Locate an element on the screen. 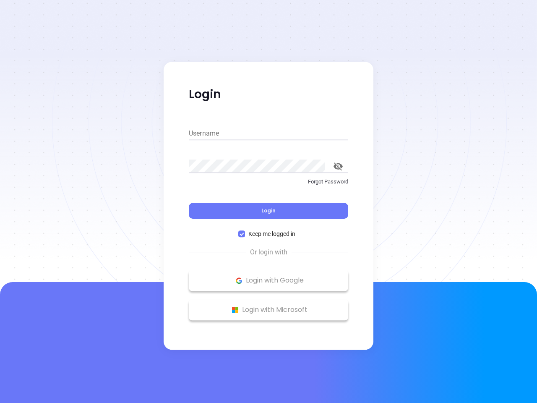 This screenshot has width=537, height=403. p: Forgot Password is located at coordinates (269, 182).